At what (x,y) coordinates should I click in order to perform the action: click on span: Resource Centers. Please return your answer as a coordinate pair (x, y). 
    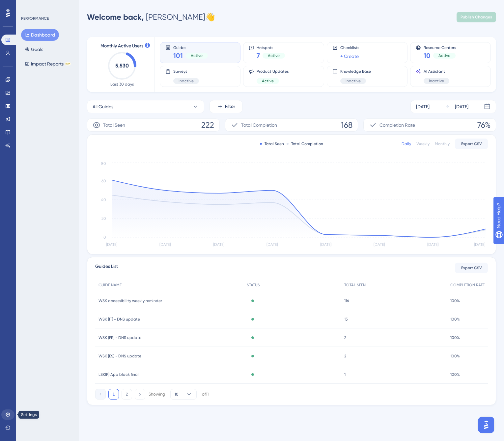
    Looking at the image, I should click on (440, 48).